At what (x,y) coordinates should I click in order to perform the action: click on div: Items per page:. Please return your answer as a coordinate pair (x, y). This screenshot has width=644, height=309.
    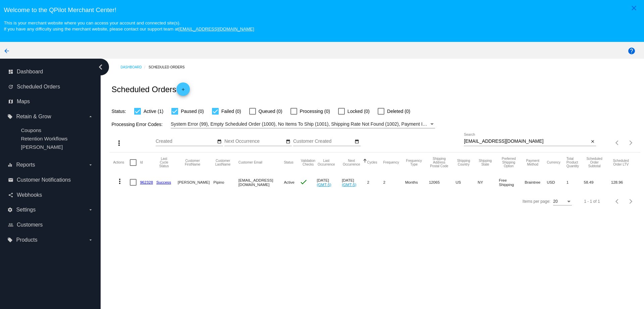
    Looking at the image, I should click on (537, 201).